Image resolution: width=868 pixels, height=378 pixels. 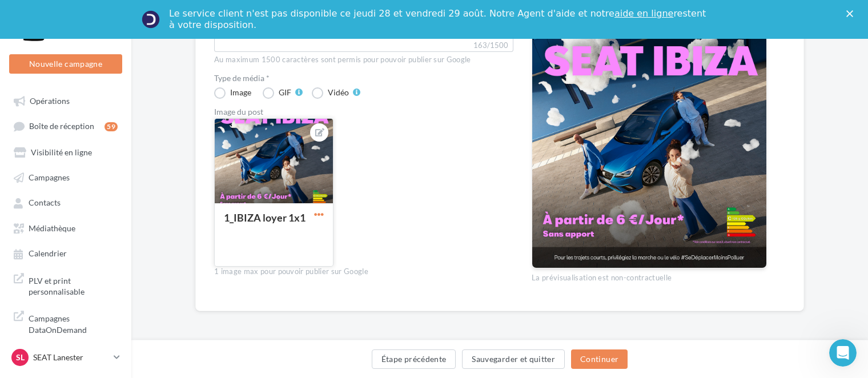 What do you see at coordinates (514, 359) in the screenshot?
I see `button: Sauvegarder et quitter` at bounding box center [514, 359].